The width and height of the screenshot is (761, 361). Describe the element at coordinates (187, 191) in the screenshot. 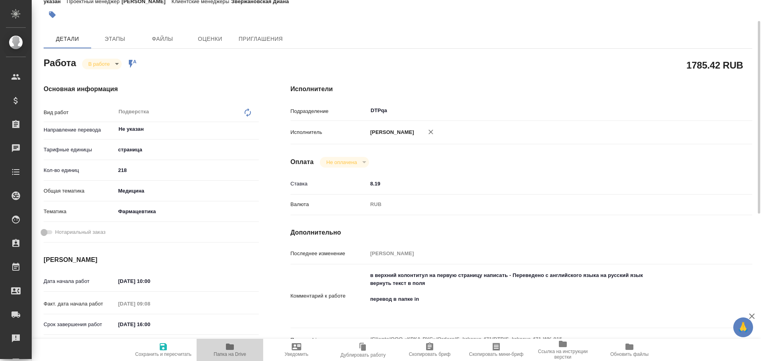

I see `div: Медицина` at that location.